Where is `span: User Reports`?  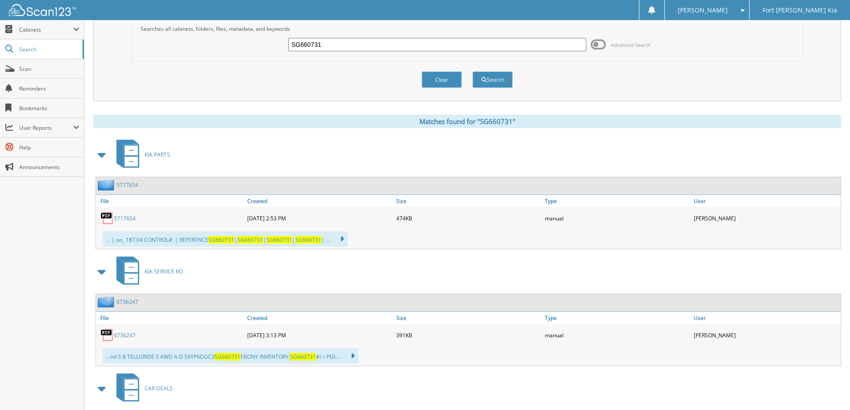
span: User Reports is located at coordinates (46, 128).